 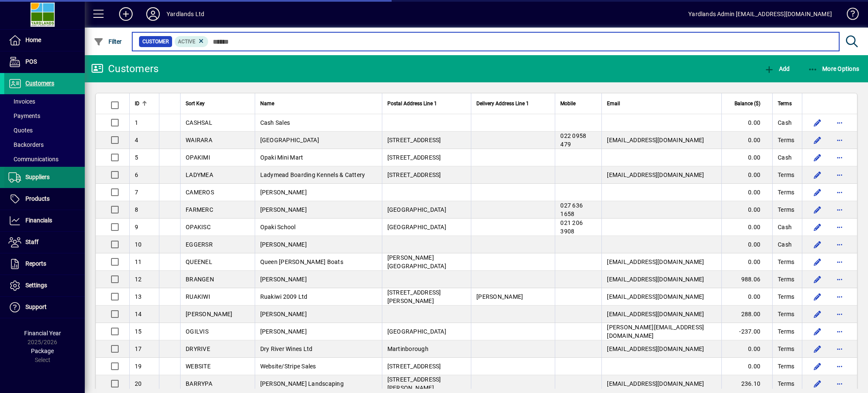 What do you see at coordinates (199, 262) in the screenshot?
I see `span: QUEENEL` at bounding box center [199, 262].